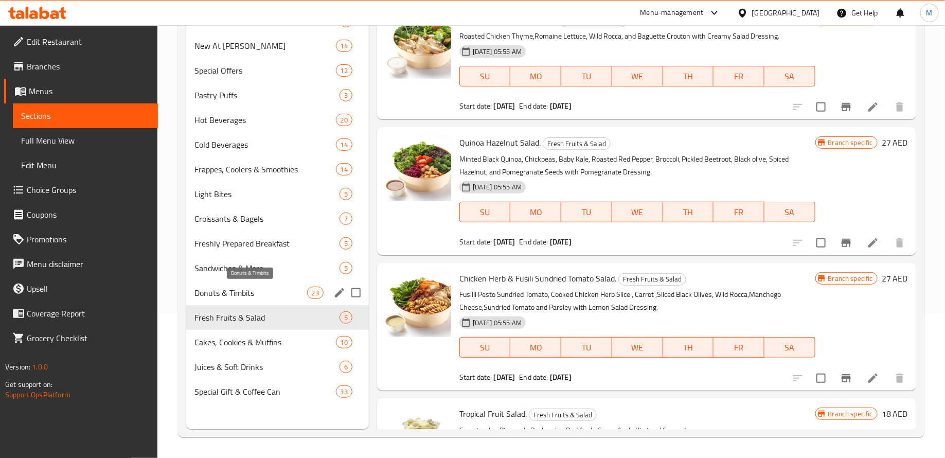 The width and height of the screenshot is (945, 458). What do you see at coordinates (265, 342) in the screenshot?
I see `span: Cakes, Cookies & Muffins` at bounding box center [265, 342].